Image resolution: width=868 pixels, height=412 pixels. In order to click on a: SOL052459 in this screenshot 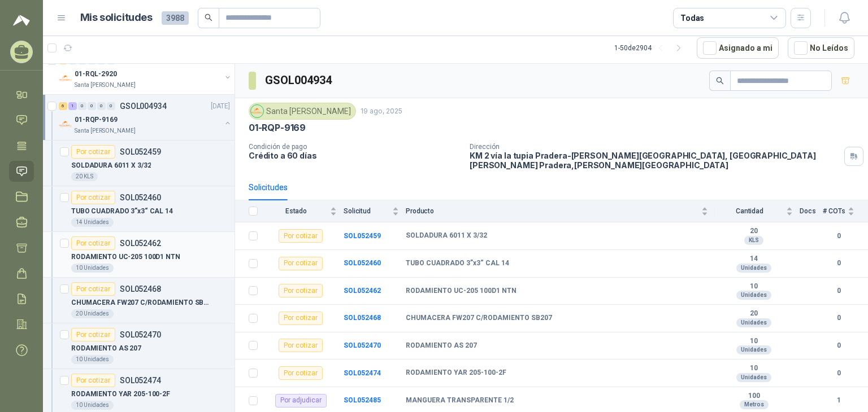, I will do `click(362, 236)`.